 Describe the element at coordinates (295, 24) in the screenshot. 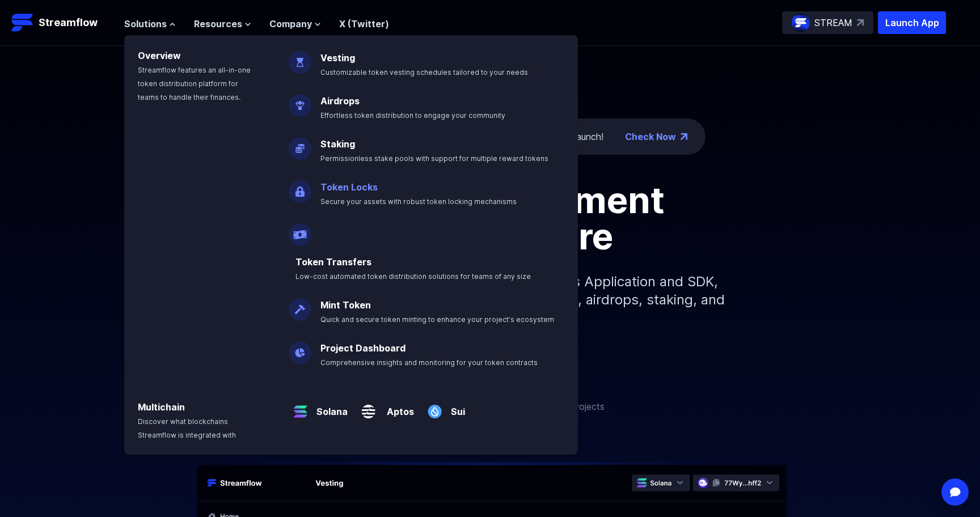

I see `button: Company` at that location.